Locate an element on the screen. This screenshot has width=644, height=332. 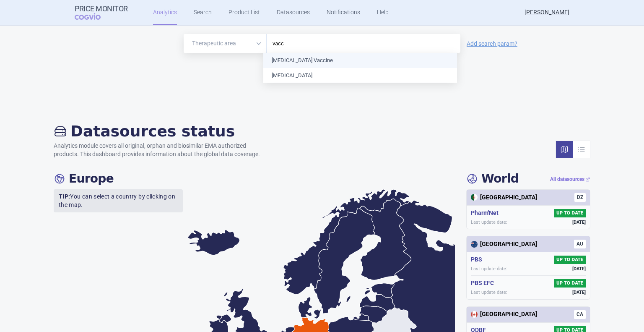
h5: Pharm'Net is located at coordinates (486, 213).